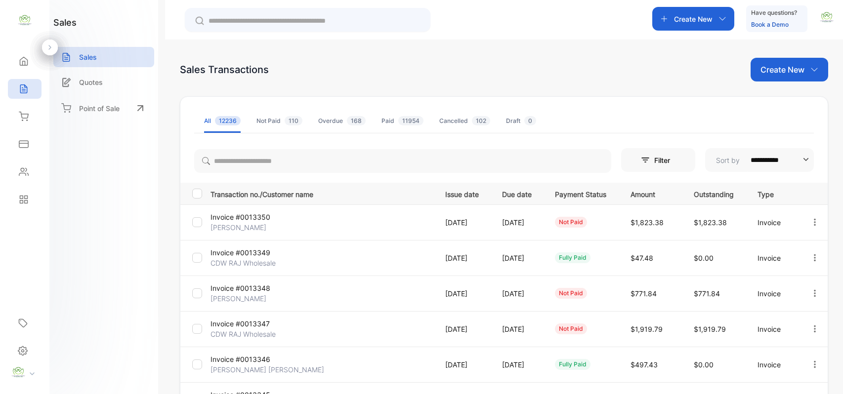 This screenshot has width=843, height=394. What do you see at coordinates (342, 121) in the screenshot?
I see `div: Overdue` at bounding box center [342, 121].